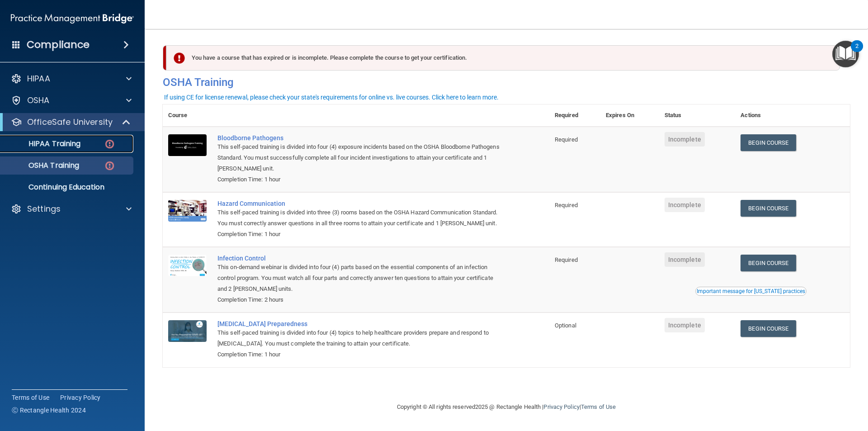 This screenshot has height=431, width=868. I want to click on button: Read this if you are a dental practitioner in the state of CA, so click(751, 292).